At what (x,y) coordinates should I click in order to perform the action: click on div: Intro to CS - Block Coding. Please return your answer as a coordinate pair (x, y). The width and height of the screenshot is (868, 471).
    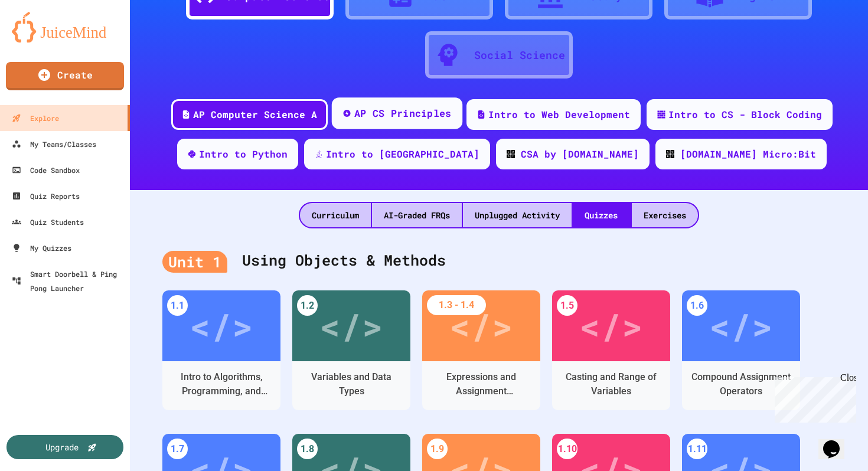
    Looking at the image, I should click on (745, 115).